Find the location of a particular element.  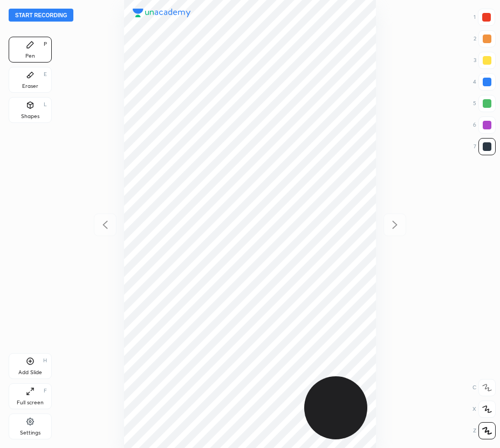

div: 4 is located at coordinates (484, 82).